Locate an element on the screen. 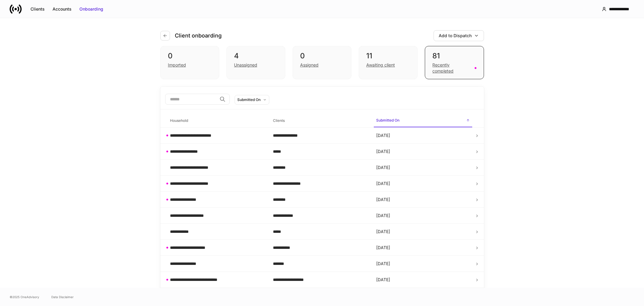 Image resolution: width=644 pixels, height=306 pixels. h6: Submitted On is located at coordinates (388, 120).